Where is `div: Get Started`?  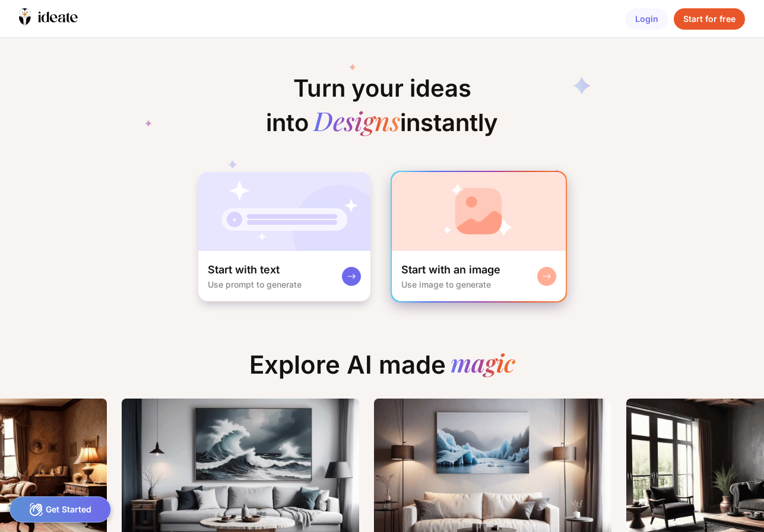 div: Get Started is located at coordinates (60, 510).